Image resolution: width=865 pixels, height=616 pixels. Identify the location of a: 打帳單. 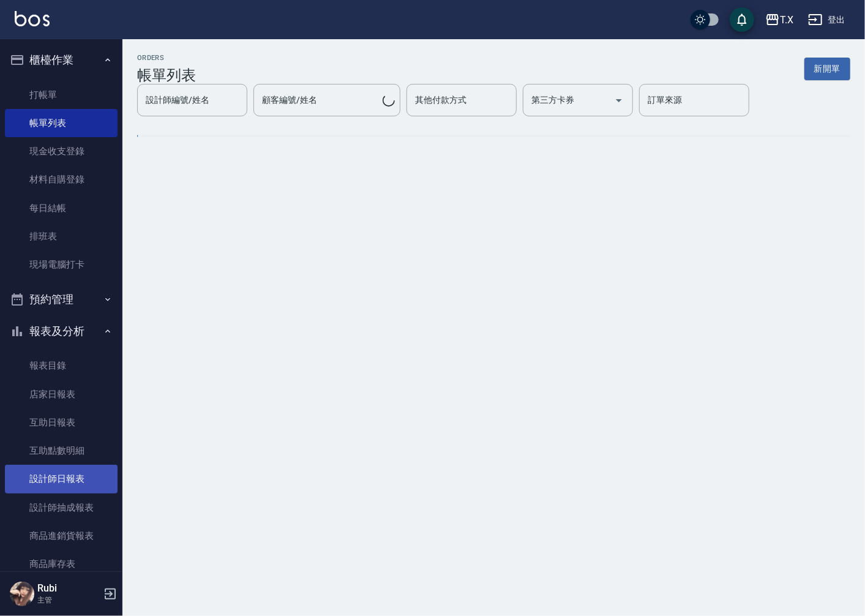
(62, 95).